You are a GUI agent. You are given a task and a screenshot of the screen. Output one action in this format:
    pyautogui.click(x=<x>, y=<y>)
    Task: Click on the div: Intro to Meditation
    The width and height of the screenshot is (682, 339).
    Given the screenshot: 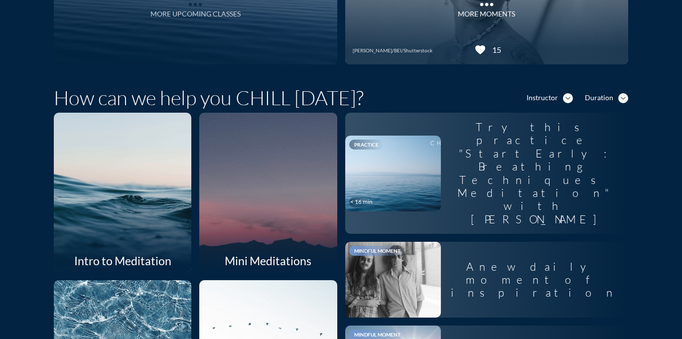 What is the action you would take?
    pyautogui.click(x=123, y=261)
    